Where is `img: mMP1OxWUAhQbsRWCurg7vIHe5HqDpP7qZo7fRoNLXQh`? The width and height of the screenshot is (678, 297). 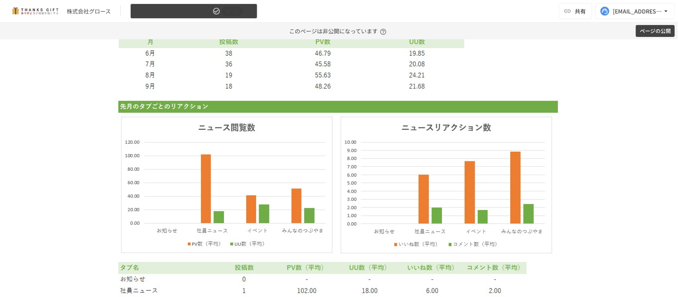
img: mMP1OxWUAhQbsRWCurg7vIHe5HqDpP7qZo7fRoNLXQh is located at coordinates (35, 11).